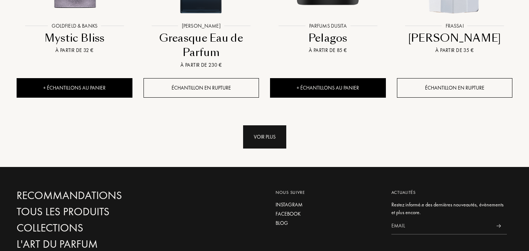 This screenshot has height=251, width=529. What do you see at coordinates (328, 205) in the screenshot?
I see `div: Instagram` at bounding box center [328, 205].